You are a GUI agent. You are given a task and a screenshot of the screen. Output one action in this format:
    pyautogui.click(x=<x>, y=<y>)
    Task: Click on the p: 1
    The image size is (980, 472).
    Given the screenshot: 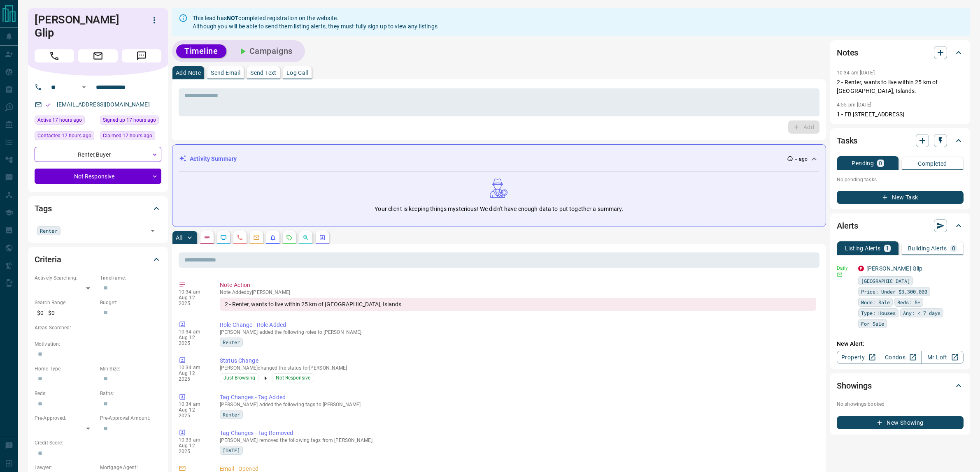 What is the action you would take?
    pyautogui.click(x=887, y=249)
    